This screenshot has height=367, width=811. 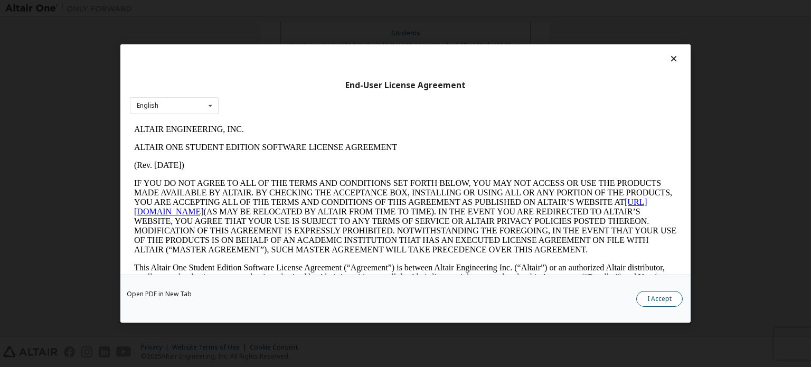 I want to click on div: English, so click(x=147, y=106).